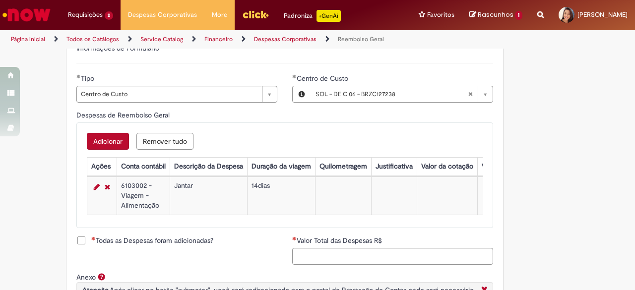  I want to click on span: Despesas Corporativas, so click(162, 15).